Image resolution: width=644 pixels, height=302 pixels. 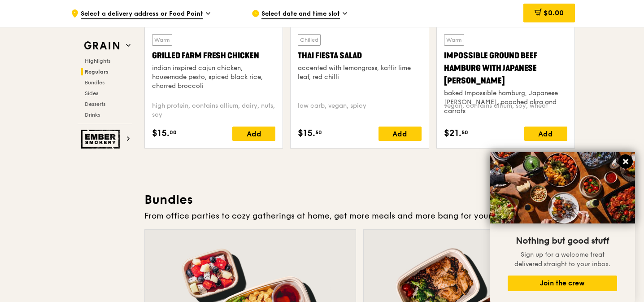 What do you see at coordinates (563, 283) in the screenshot?
I see `button: Join the crew` at bounding box center [563, 283].